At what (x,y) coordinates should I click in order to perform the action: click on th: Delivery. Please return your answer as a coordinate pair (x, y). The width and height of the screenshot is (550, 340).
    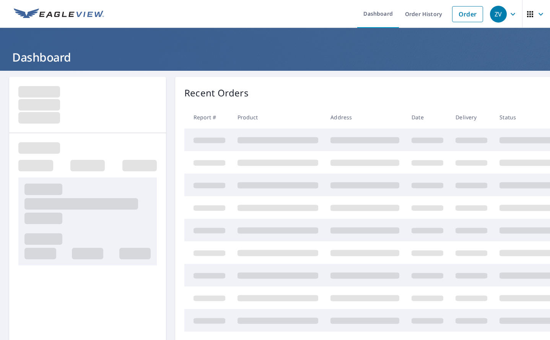
    Looking at the image, I should click on (471, 117).